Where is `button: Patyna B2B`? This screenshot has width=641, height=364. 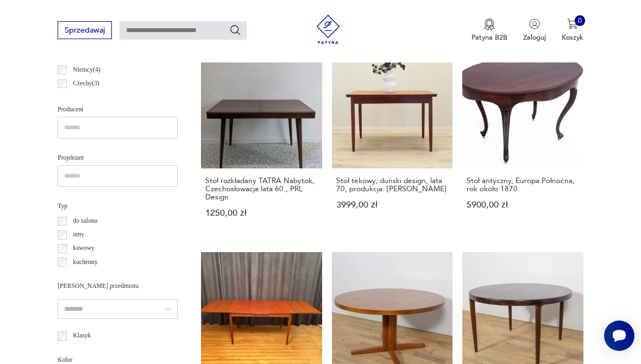
button: Patyna B2B is located at coordinates (490, 30).